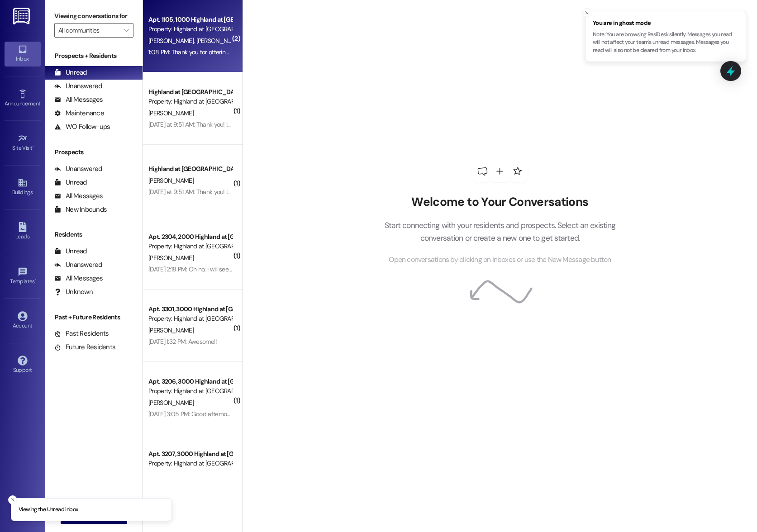 This screenshot has height=532, width=757. Describe the element at coordinates (82, 127) in the screenshot. I see `div: WO Follow-ups` at that location.